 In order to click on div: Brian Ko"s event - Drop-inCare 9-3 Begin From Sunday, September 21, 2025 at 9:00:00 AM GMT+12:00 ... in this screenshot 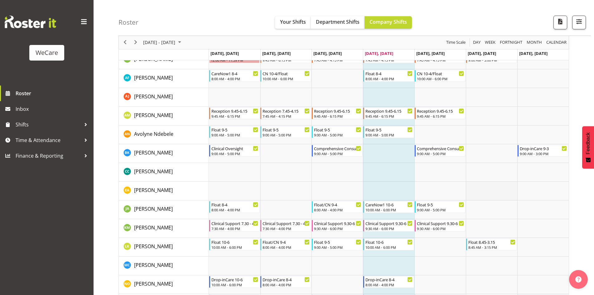, I will do `click(543, 151)`.